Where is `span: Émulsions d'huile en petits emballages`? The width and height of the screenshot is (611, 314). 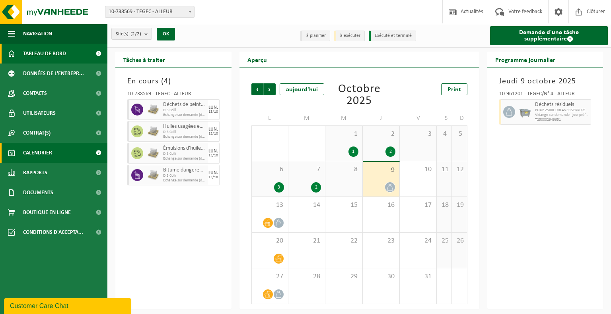 span: Émulsions d'huile en petits emballages is located at coordinates (184, 149).